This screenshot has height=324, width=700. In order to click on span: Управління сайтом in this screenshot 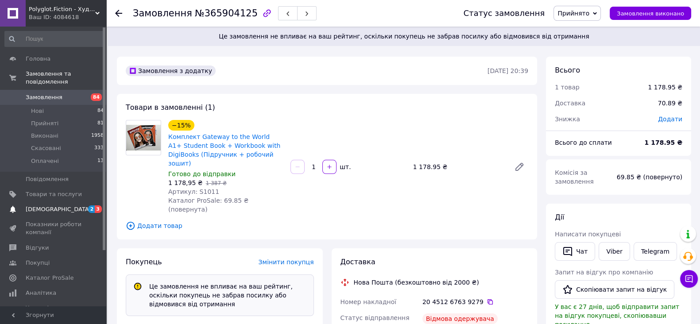, I will do `click(54, 312)`.